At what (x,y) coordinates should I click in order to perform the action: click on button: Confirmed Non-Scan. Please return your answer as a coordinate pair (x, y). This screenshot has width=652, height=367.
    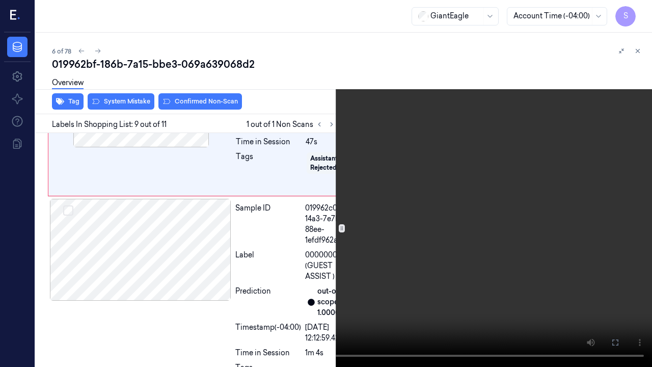
    Looking at the image, I should click on (200, 101).